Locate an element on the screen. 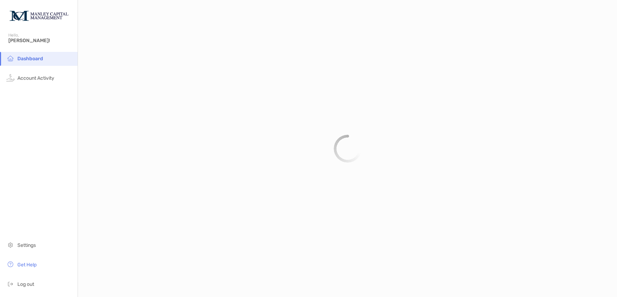 The image size is (617, 297). img: get-help icon is located at coordinates (10, 264).